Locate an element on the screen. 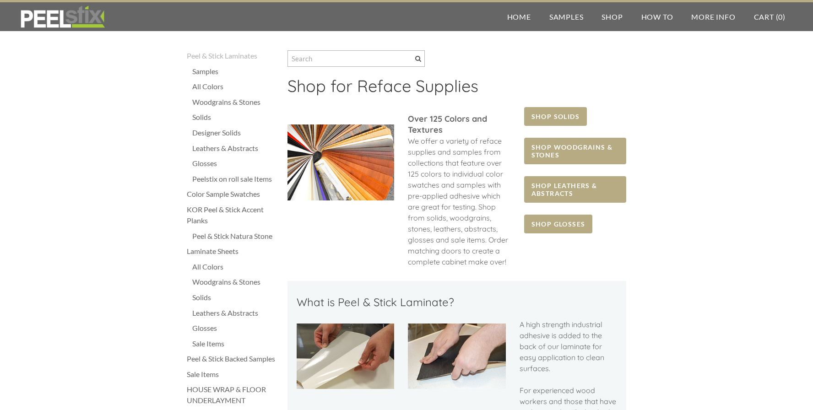  a: Laminate Sheets is located at coordinates (233, 251).